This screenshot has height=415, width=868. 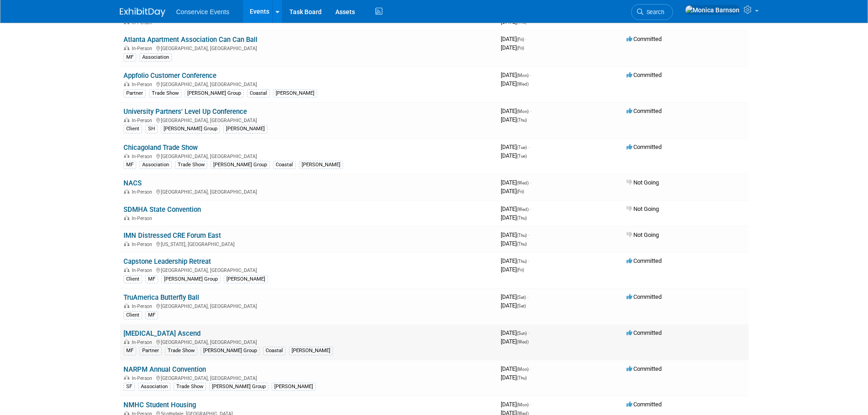 I want to click on a: Search, so click(x=652, y=12).